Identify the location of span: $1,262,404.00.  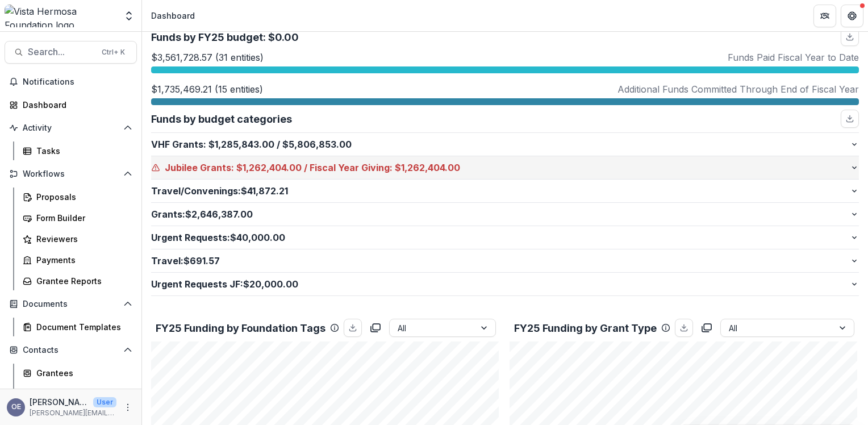
(269, 167).